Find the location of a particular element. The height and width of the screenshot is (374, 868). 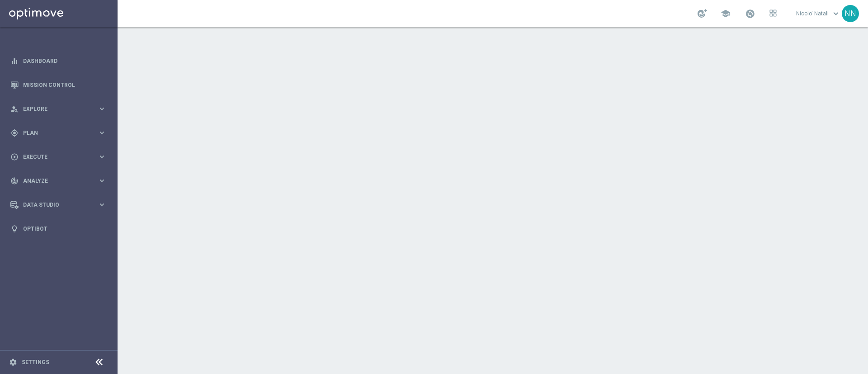

i: play_circle_outline is located at coordinates (15, 157).